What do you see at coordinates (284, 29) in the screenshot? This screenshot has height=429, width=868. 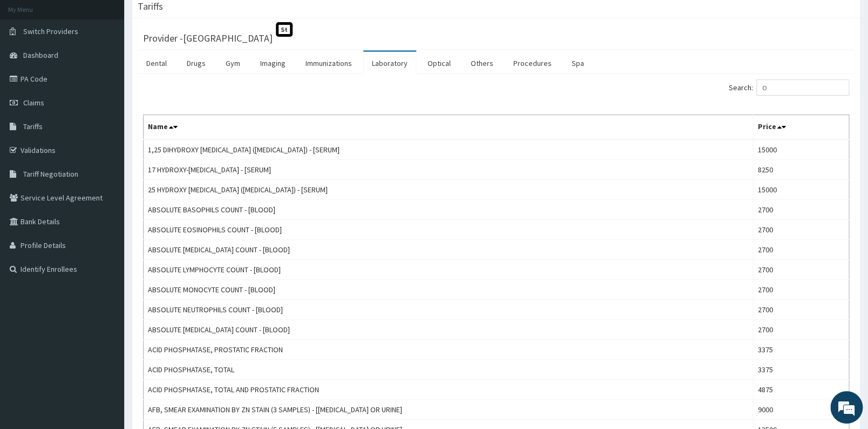 I see `span: St` at bounding box center [284, 29].